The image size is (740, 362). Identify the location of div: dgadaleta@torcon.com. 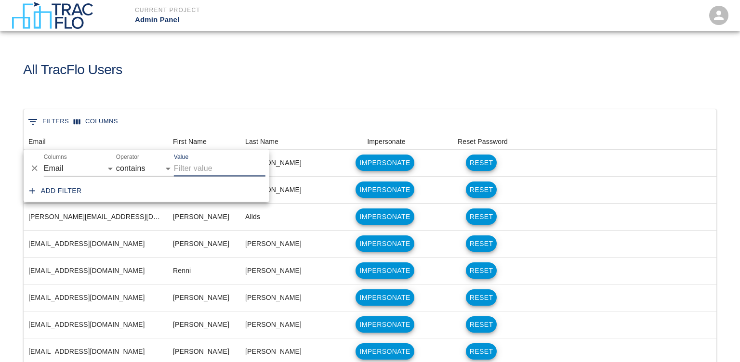
(86, 352).